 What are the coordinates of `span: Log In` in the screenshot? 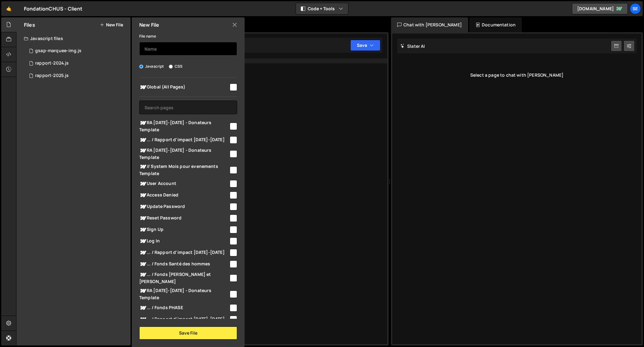 It's located at (184, 241).